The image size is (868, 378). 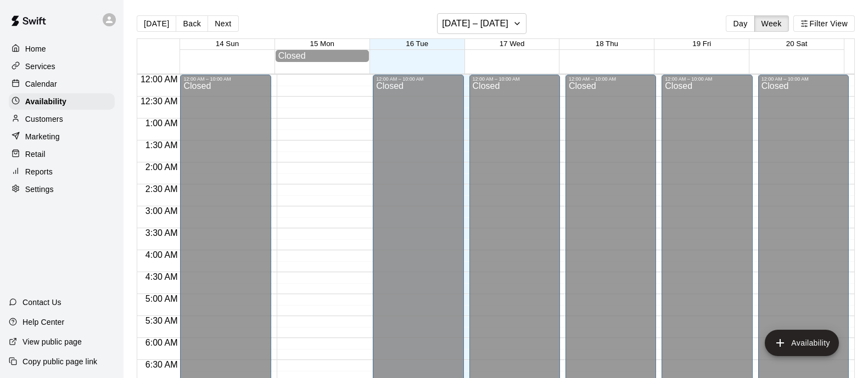 I want to click on span: 5:30 AM, so click(x=162, y=321).